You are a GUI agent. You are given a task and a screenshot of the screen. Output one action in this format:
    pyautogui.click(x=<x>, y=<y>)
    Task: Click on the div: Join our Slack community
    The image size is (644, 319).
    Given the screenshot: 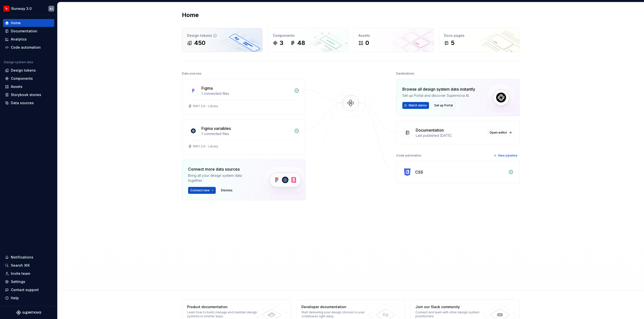 What is the action you would take?
    pyautogui.click(x=451, y=307)
    